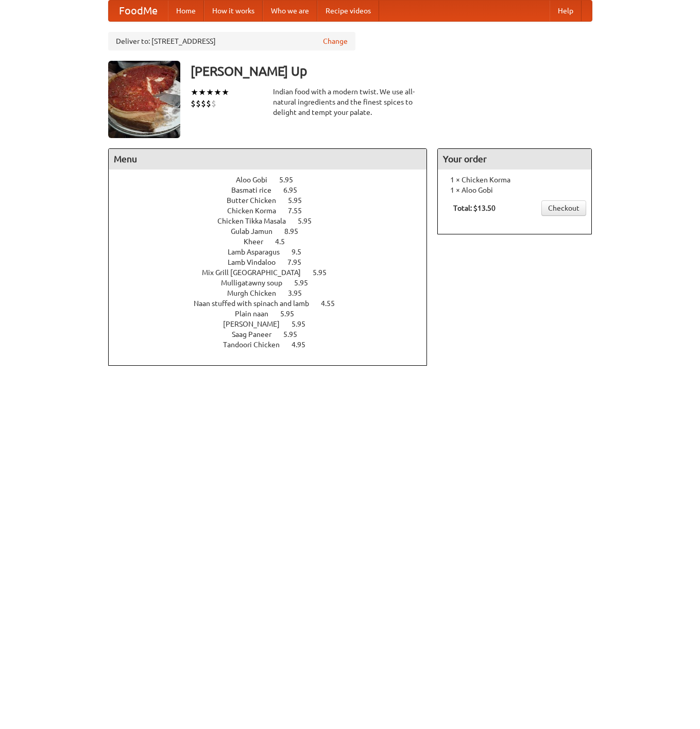  What do you see at coordinates (275, 180) in the screenshot?
I see `a: Aloo Gobi 5.95` at bounding box center [275, 180].